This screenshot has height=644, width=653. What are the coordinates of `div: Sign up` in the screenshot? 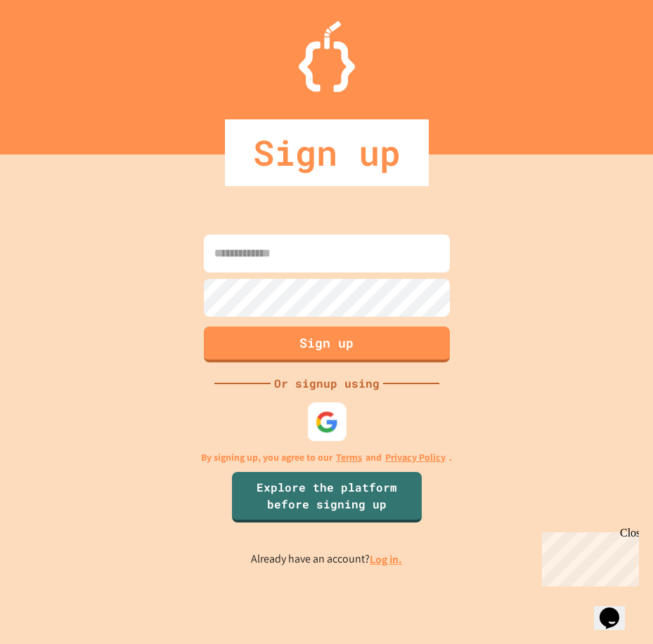 It's located at (326, 152).